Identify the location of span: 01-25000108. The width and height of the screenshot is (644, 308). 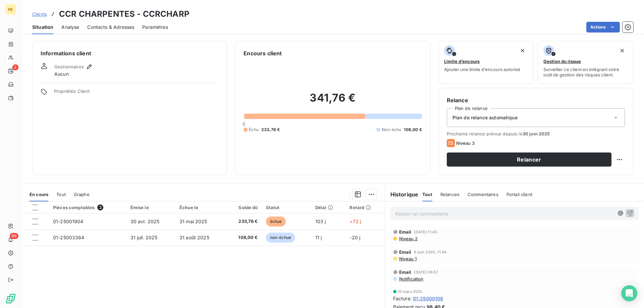
(428, 298).